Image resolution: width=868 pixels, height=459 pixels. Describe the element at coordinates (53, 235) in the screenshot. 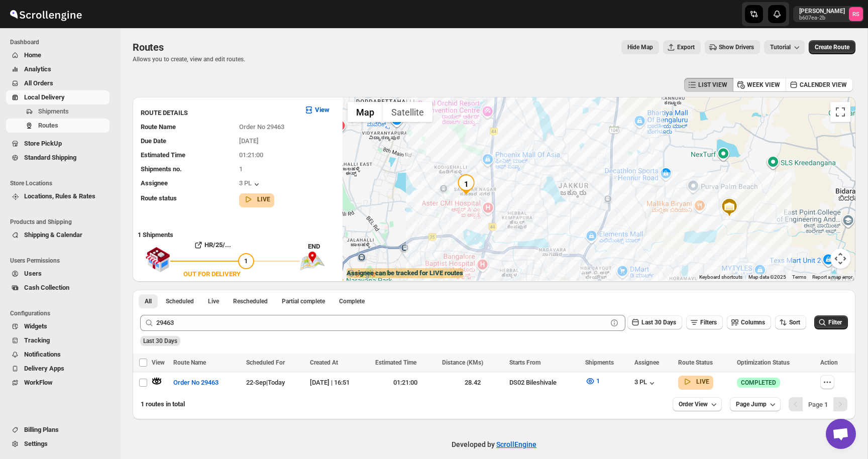

I see `span: Shipping & Calendar` at that location.